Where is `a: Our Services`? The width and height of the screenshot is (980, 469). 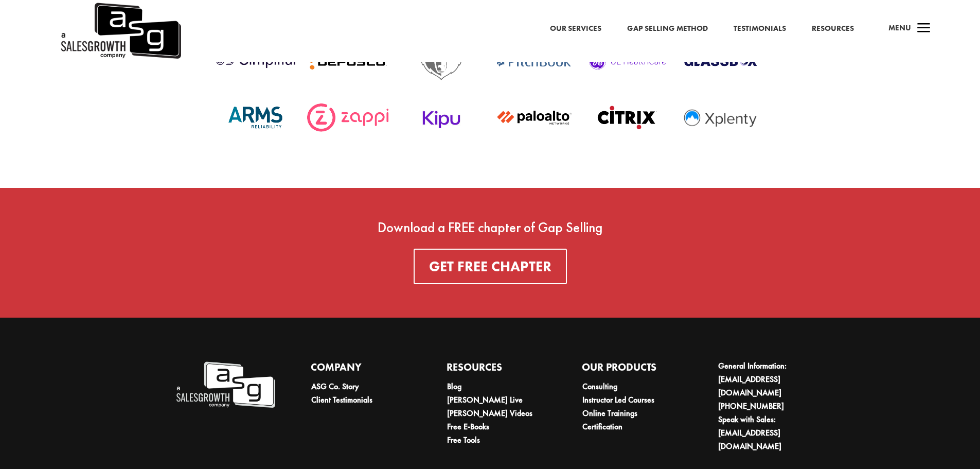 a: Our Services is located at coordinates (576, 29).